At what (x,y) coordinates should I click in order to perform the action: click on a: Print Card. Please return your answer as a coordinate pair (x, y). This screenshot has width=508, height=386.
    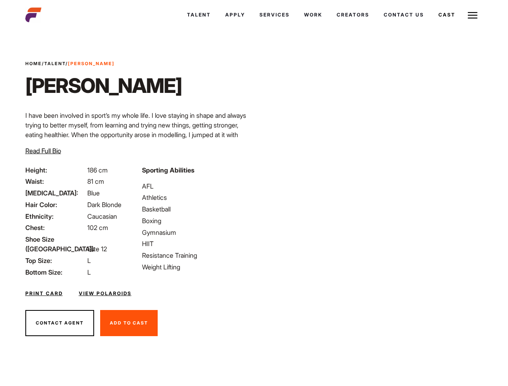
    Looking at the image, I should click on (44, 293).